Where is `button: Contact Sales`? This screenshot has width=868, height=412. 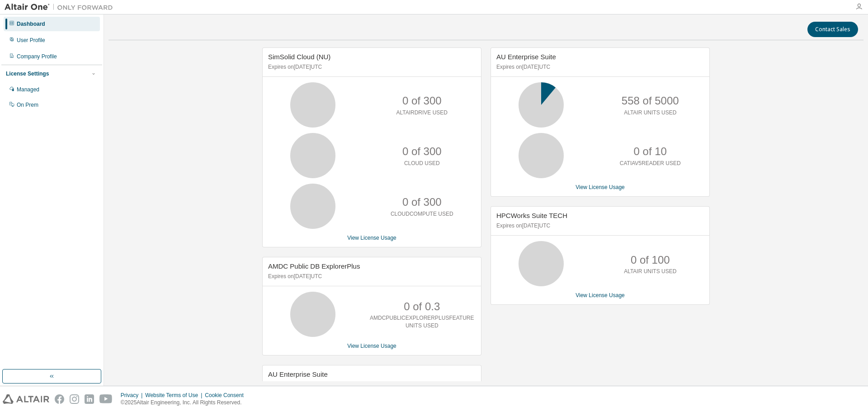 button: Contact Sales is located at coordinates (833, 29).